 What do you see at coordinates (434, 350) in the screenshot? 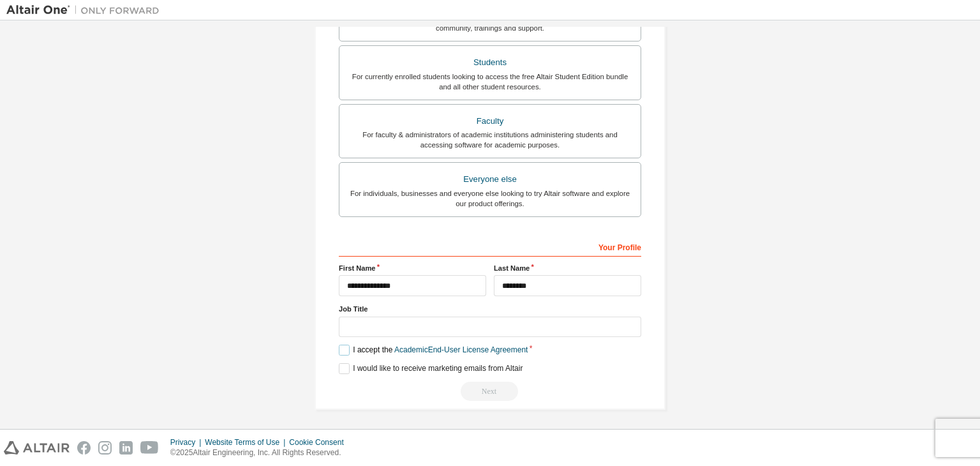
I see `label: I accept the` at bounding box center [434, 350].